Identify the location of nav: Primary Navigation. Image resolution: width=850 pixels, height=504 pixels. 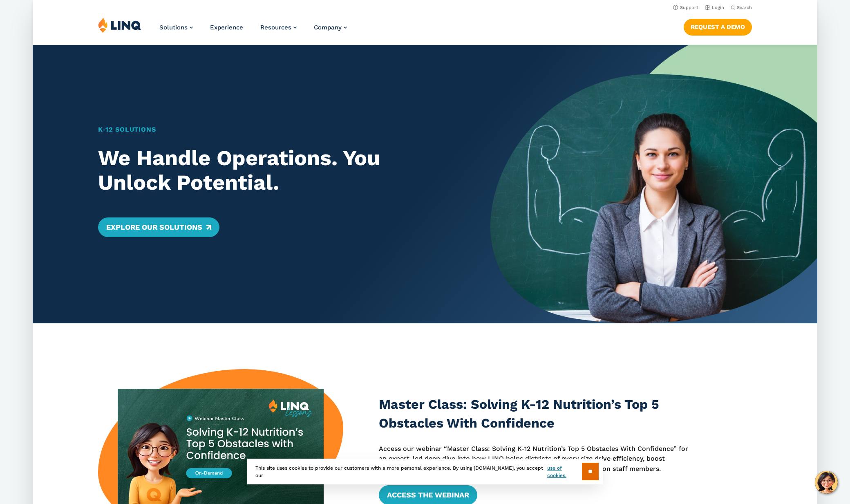
(253, 31).